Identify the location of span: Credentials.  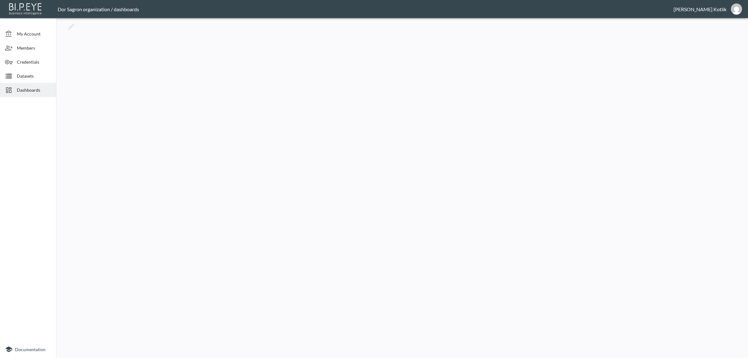
(34, 62).